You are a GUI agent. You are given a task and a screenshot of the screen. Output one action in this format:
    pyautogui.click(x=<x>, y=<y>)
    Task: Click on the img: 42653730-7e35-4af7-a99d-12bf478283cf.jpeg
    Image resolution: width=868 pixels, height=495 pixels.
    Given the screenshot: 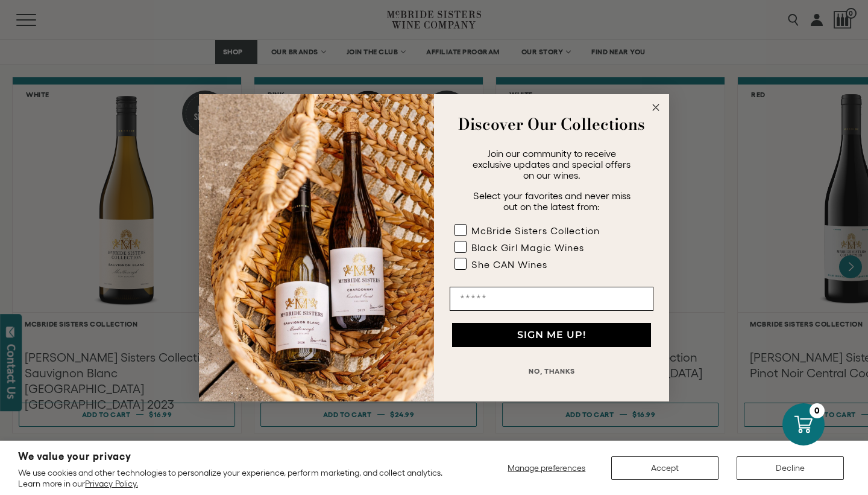 What is the action you would take?
    pyautogui.click(x=316, y=248)
    